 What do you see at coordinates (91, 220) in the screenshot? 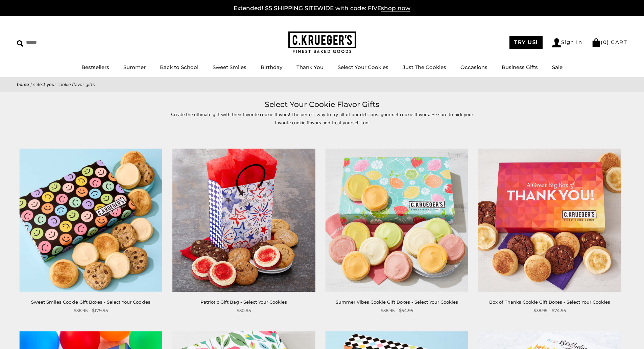
I see `img: Sweet Smiles Cookie Gift Boxes - Select Your Cookies` at bounding box center [91, 220].